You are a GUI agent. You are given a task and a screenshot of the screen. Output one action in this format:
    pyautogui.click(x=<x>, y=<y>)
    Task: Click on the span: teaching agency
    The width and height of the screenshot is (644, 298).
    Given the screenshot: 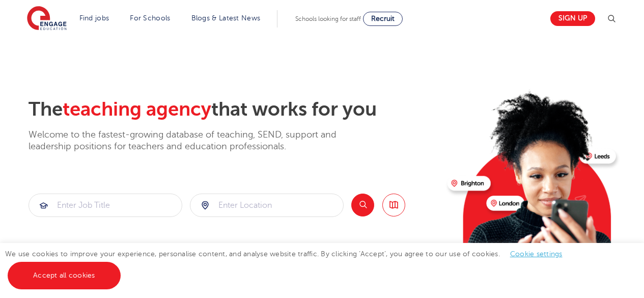 What is the action you would take?
    pyautogui.click(x=137, y=109)
    